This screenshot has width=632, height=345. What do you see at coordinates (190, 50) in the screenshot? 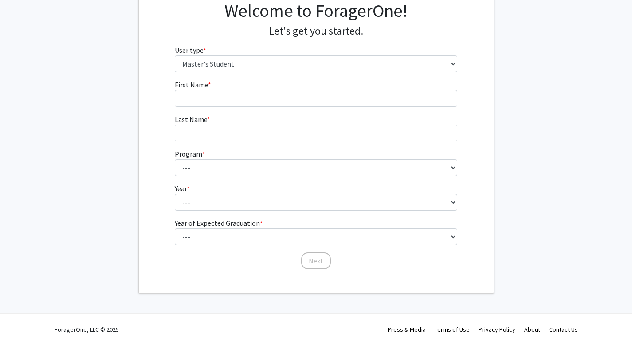
I see `label: User type` at bounding box center [190, 50].